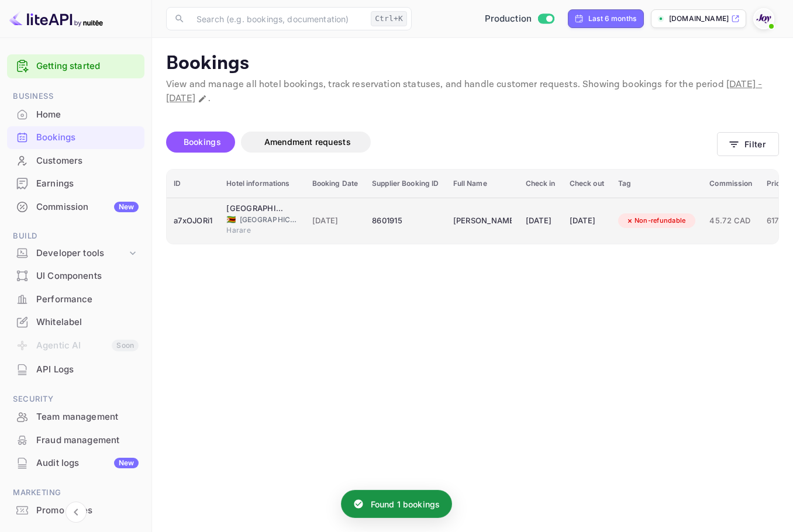  Describe the element at coordinates (75, 206) in the screenshot. I see `a: CommissionNew` at that location.